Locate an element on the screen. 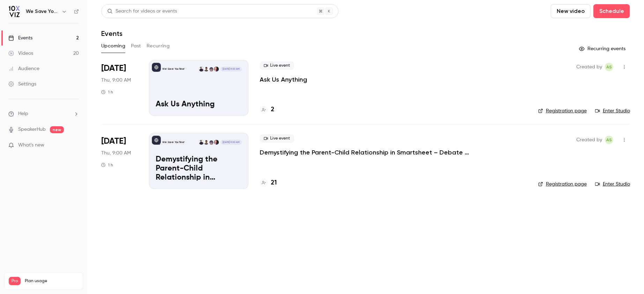 This screenshot has width=644, height=294. span: Plan usage is located at coordinates (52, 281).